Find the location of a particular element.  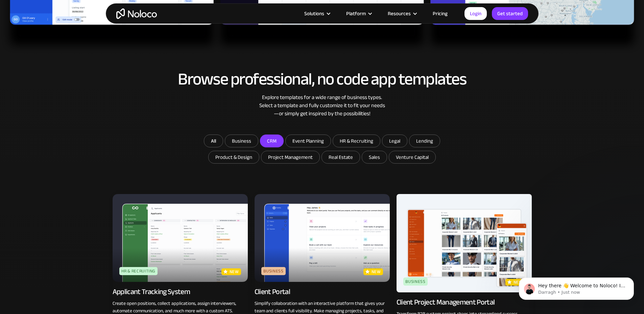

div: Client Project Management Portal is located at coordinates (446, 302).